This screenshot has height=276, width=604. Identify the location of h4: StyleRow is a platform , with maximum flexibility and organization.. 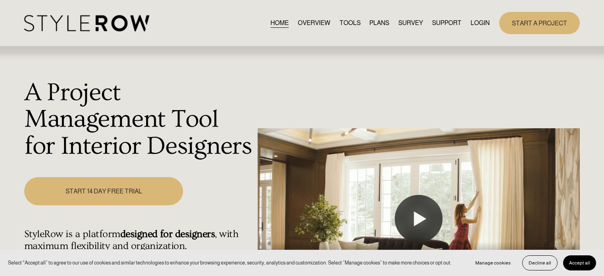
(139, 240).